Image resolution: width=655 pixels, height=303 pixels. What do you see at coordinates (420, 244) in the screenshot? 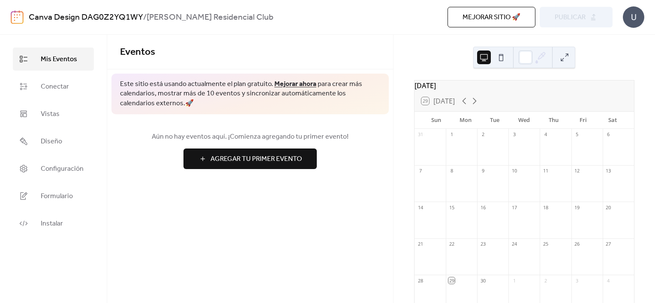
I see `div: 21` at bounding box center [420, 244].